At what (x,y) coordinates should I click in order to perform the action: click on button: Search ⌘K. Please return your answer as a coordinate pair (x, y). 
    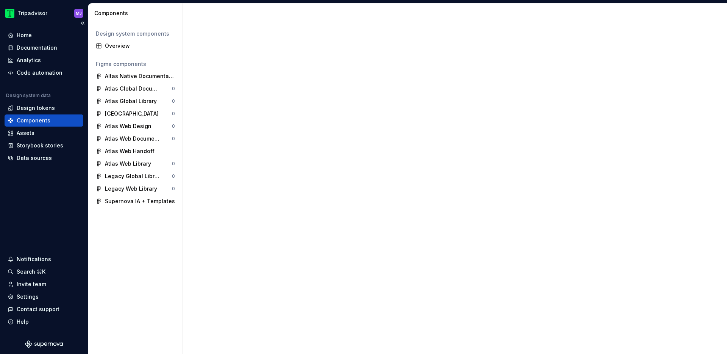
    Looking at the image, I should click on (44, 272).